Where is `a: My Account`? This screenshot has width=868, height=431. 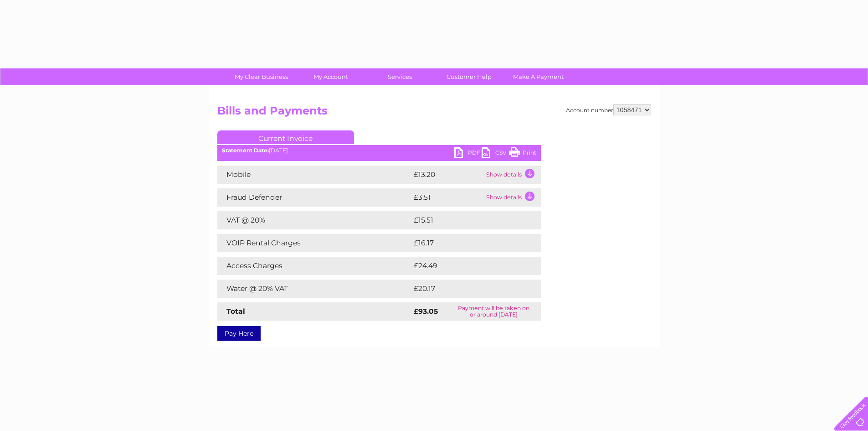
a: My Account is located at coordinates (330, 77).